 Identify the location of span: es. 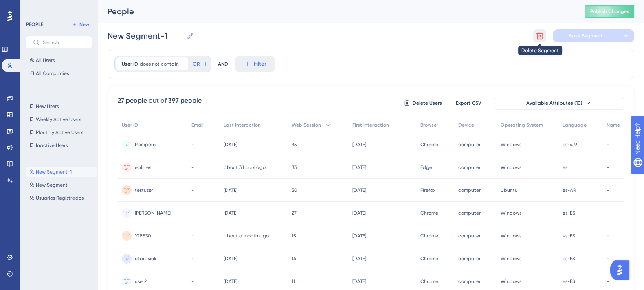
(565, 167).